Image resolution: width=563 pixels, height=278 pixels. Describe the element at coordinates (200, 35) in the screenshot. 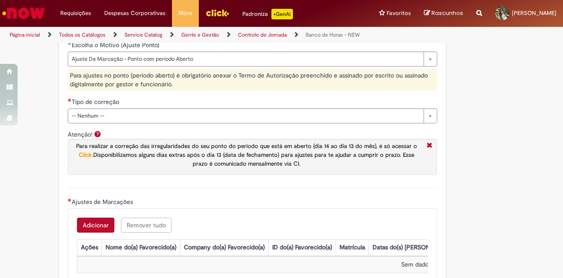

I see `a: Gente e Gestão` at that location.